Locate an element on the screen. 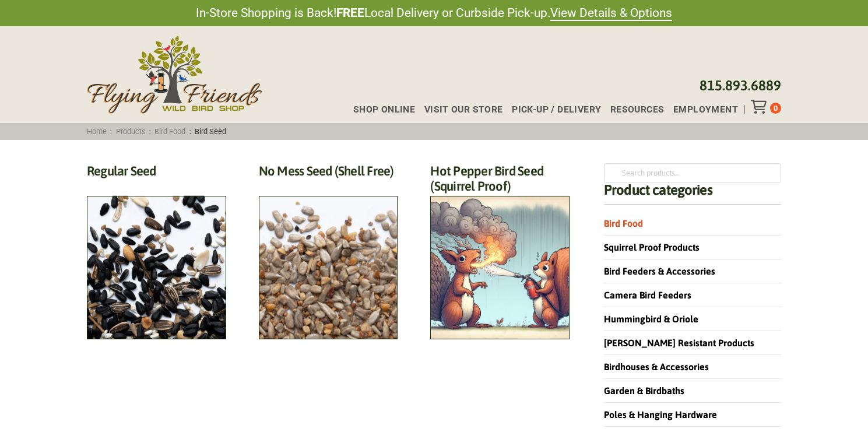 The image size is (868, 432). h2: No Mess Seed (Shell Free) is located at coordinates (328, 174).